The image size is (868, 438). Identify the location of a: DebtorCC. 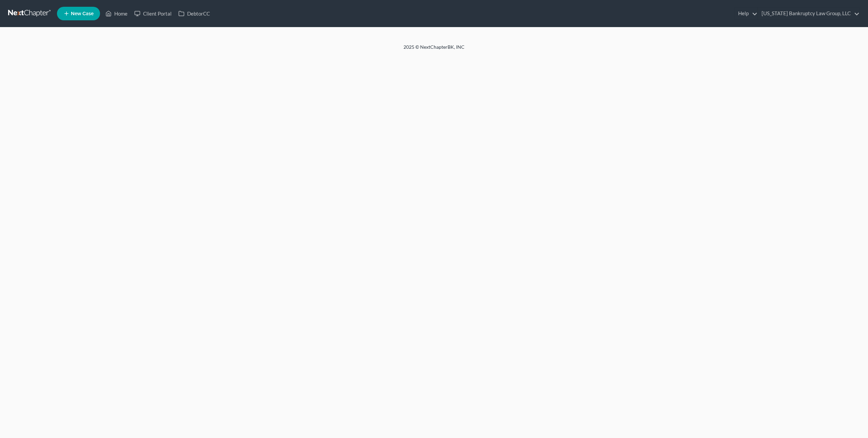
(194, 13).